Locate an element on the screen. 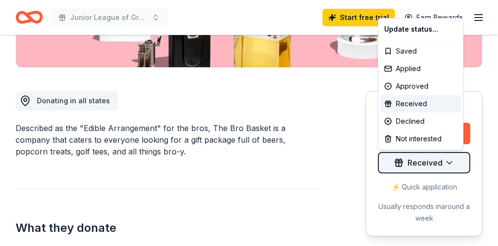 Image resolution: width=498 pixels, height=246 pixels. div: Declined is located at coordinates (421, 121).